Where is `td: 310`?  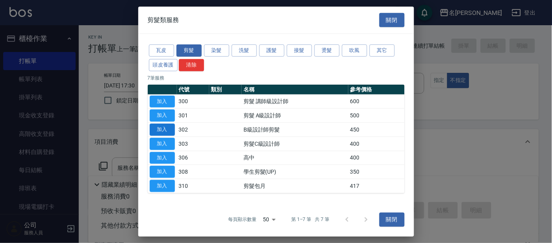
td: 310 is located at coordinates (193, 186).